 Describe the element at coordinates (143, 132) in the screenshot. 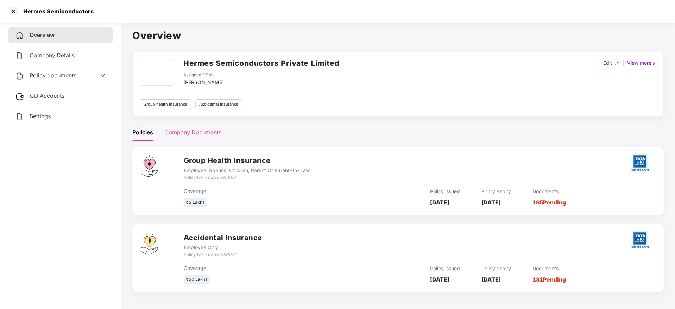

I see `div: Policies` at that location.